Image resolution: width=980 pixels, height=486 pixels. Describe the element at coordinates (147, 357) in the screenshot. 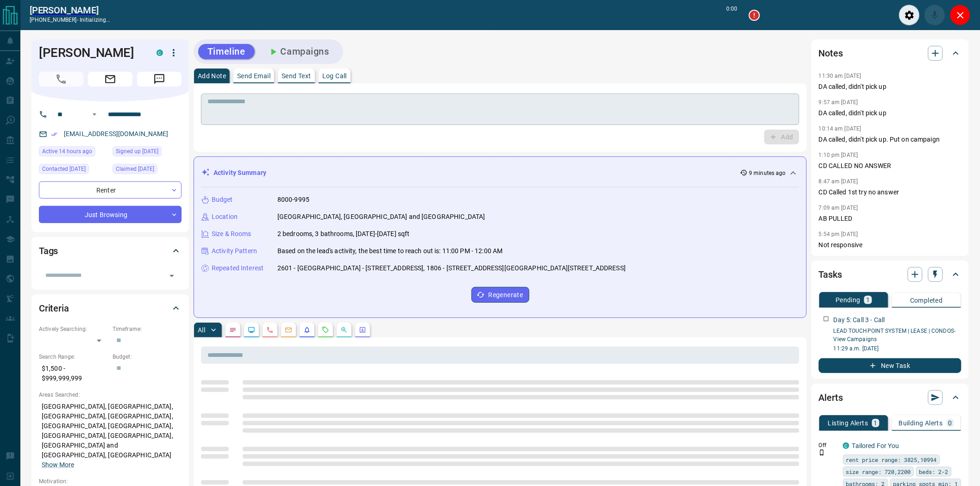

I see `p: Budget:` at that location.